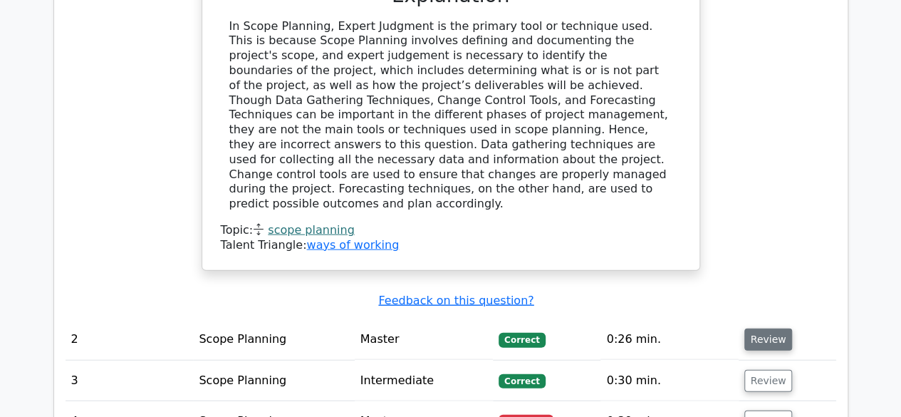 The image size is (901, 417). I want to click on td: 0:26 min., so click(669, 339).